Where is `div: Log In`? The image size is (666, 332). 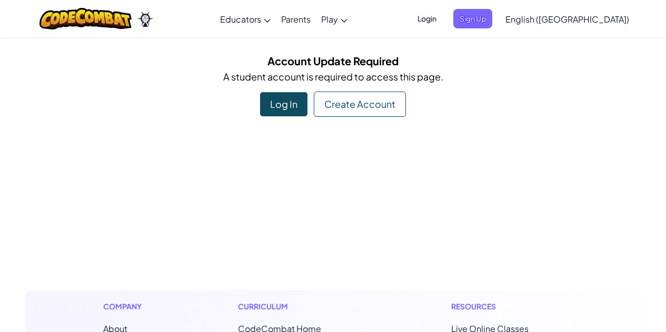 div: Log In is located at coordinates (284, 104).